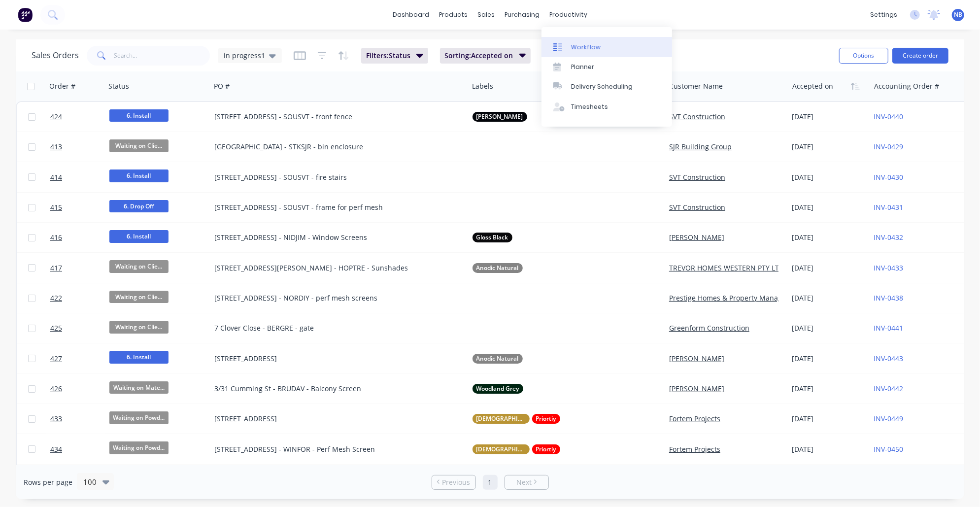  What do you see at coordinates (80, 480) in the screenshot?
I see `a: 432` at bounding box center [80, 480].